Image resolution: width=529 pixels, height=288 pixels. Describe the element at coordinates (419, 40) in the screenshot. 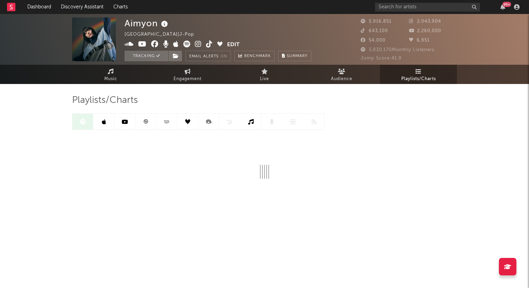

I see `span: 6,951` at that location.